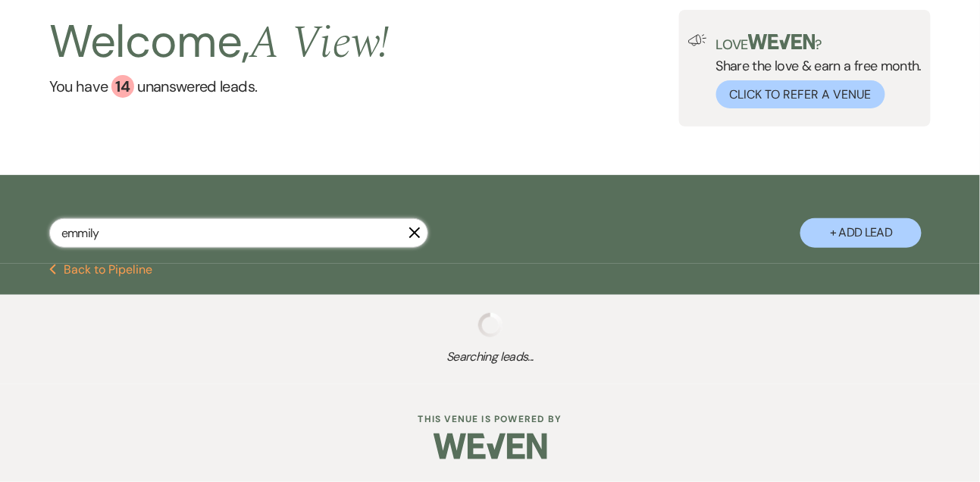 The height and width of the screenshot is (482, 980). I want to click on span: A View !, so click(320, 43).